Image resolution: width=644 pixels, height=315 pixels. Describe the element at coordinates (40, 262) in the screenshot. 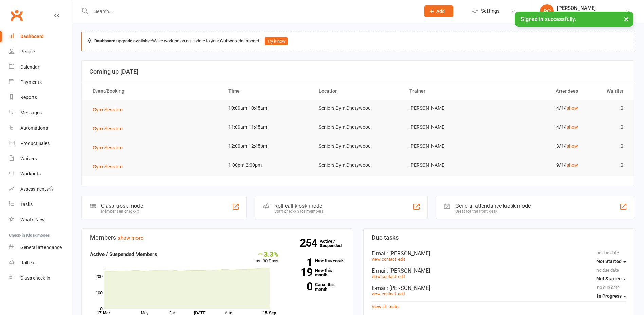

I see `a: Roll call` at that location.